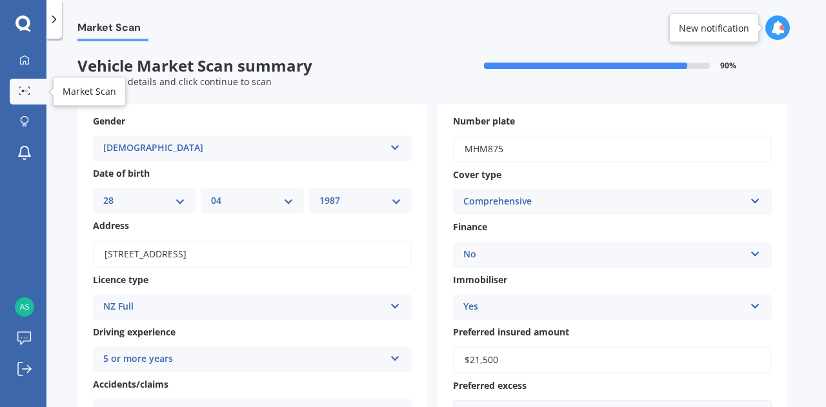 The width and height of the screenshot is (826, 407). I want to click on span: Licence type, so click(121, 279).